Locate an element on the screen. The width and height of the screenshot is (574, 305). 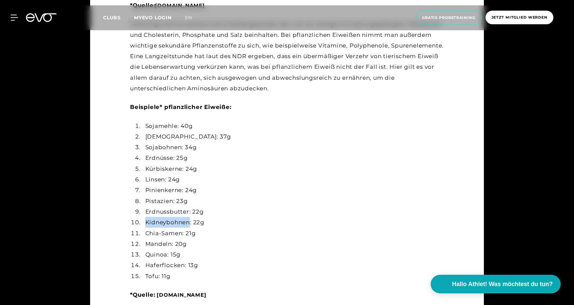
li: Sojabohnen: 34g is located at coordinates (293, 147).